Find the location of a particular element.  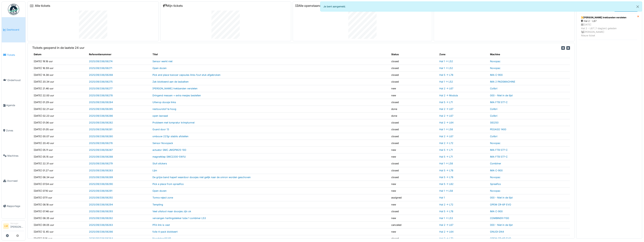

a: restzuurstof te hoog is located at coordinates (164, 109).